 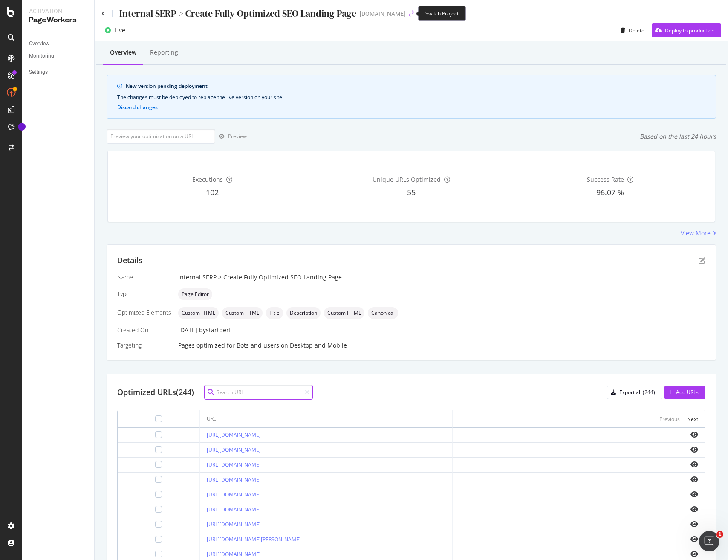 What do you see at coordinates (318, 345) in the screenshot?
I see `div: Desktop and Mobile` at bounding box center [318, 345].